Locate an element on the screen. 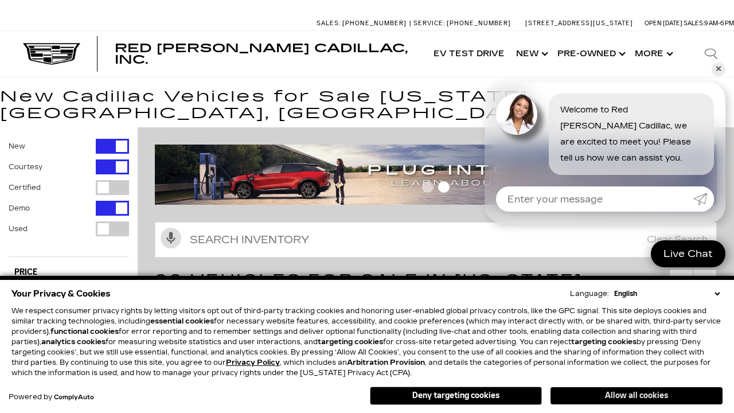  a: New is located at coordinates (531, 54).